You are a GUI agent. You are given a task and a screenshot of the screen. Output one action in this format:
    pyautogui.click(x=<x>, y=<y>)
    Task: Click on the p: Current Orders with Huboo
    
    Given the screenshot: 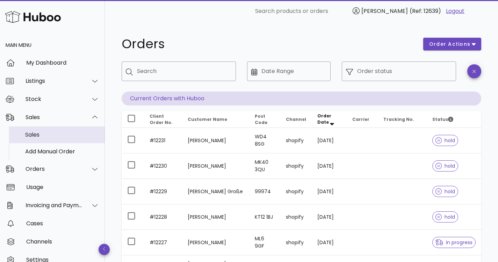 What is the action you would take?
    pyautogui.click(x=301, y=99)
    